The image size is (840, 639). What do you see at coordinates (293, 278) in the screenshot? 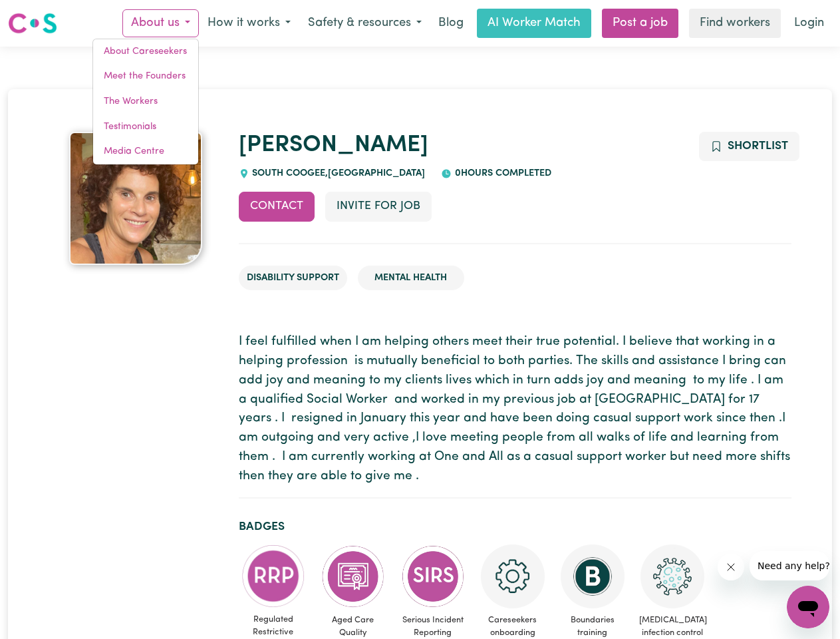
I see `li: Disability Support` at bounding box center [293, 278].